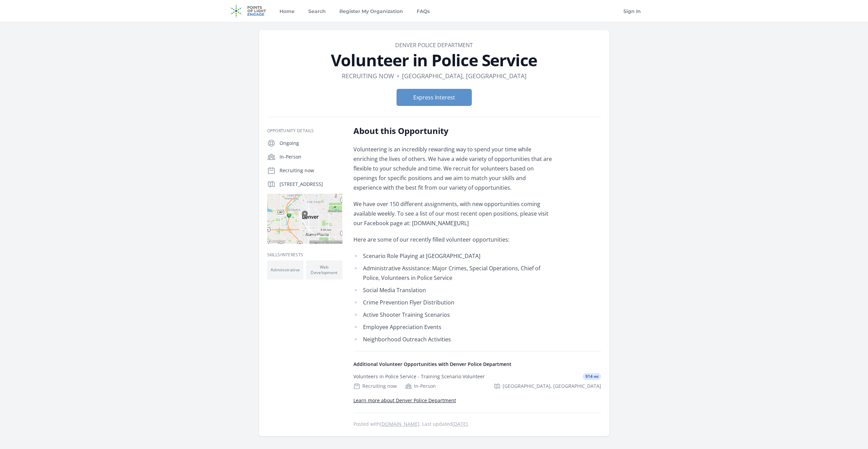 Image resolution: width=868 pixels, height=449 pixels. What do you see at coordinates (453, 327) in the screenshot?
I see `li: Employee Appreciation Events` at bounding box center [453, 327].